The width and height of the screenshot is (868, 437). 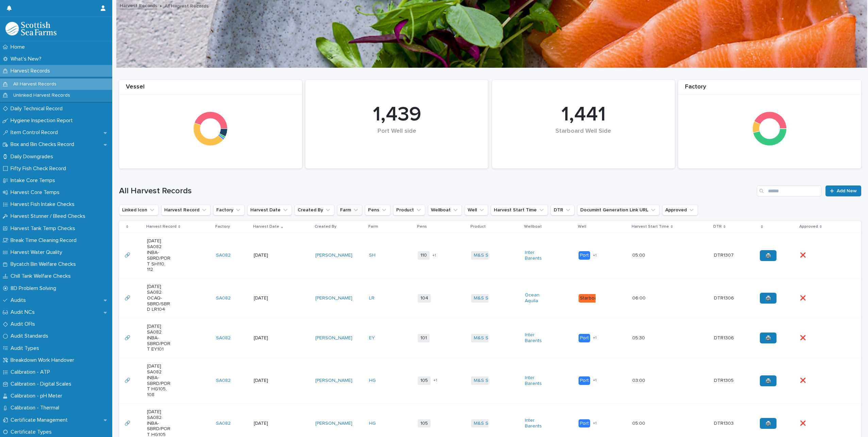 What do you see at coordinates (41, 420) in the screenshot?
I see `p: Certificate Management` at bounding box center [41, 420].